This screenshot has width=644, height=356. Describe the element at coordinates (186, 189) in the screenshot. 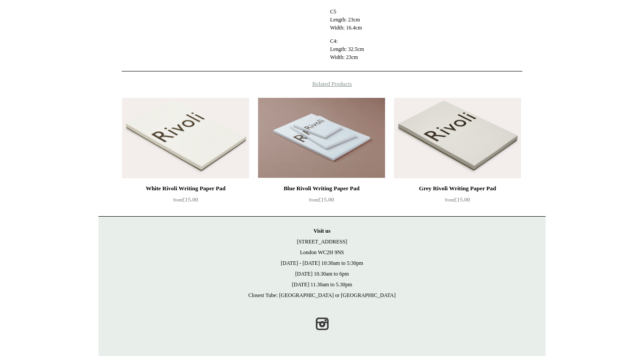

I see `div: White Rivoli Writing Paper Pad` at that location.